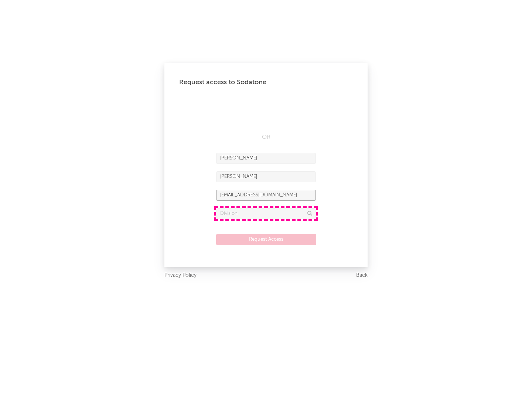  I want to click on div: Request access to Sodatone, so click(266, 82).